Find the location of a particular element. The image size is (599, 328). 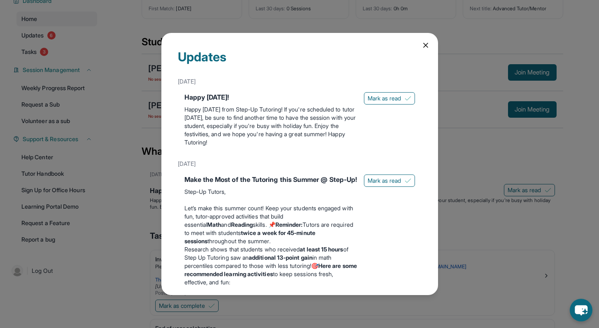

button: chat-button is located at coordinates (581, 310).